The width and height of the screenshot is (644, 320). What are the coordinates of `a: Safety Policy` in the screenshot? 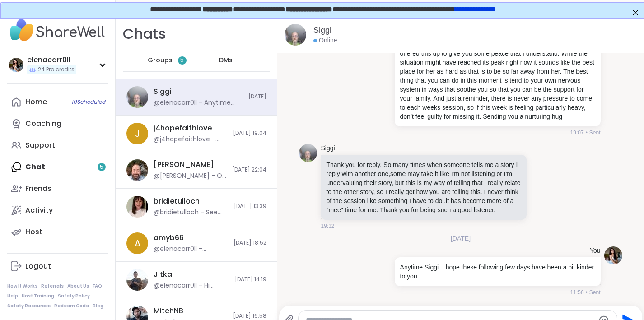 It's located at (74, 296).